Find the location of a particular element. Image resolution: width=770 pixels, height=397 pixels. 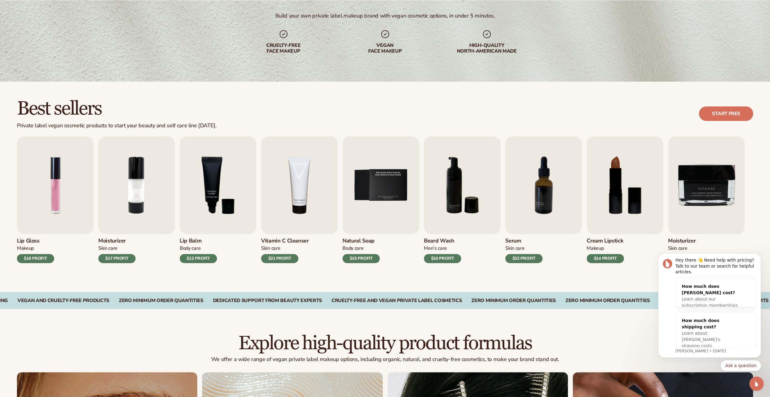

h3: Serum is located at coordinates (524, 241).